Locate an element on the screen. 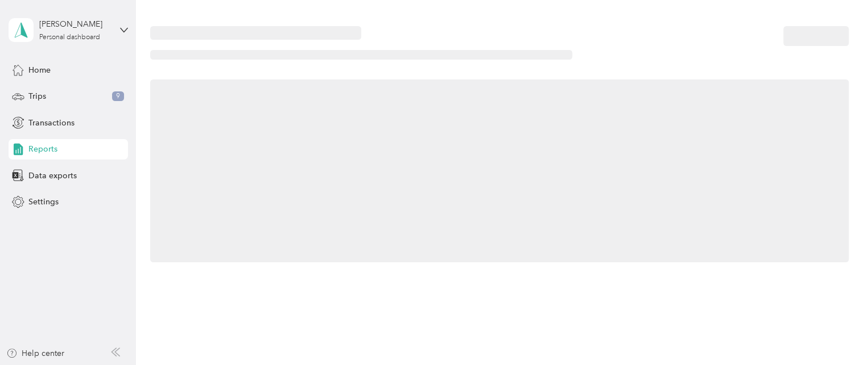 The height and width of the screenshot is (365, 868). div: Personal dashboard is located at coordinates (69, 38).